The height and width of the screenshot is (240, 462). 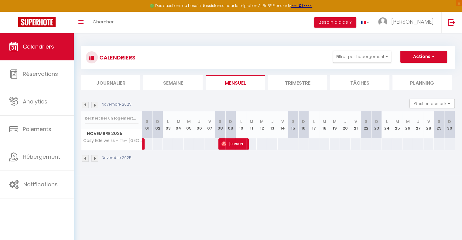 What do you see at coordinates (103, 22) in the screenshot?
I see `a: Chercher` at bounding box center [103, 22].